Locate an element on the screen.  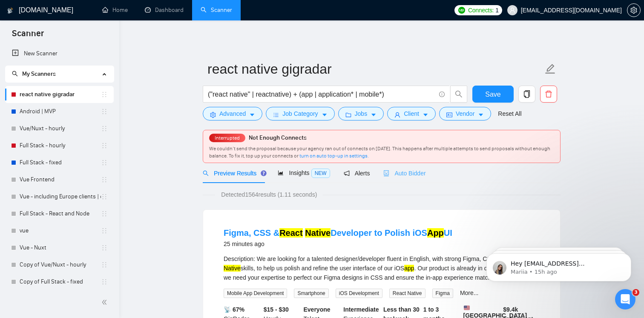
button: setting is located at coordinates (634, 10).